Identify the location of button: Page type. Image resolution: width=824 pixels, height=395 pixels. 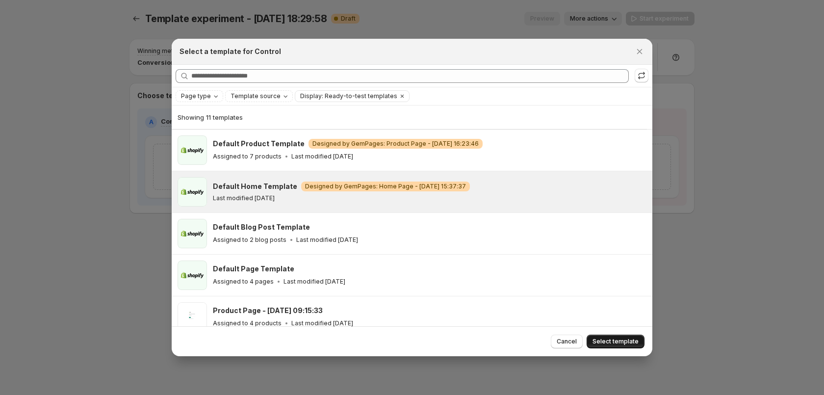
(199, 96).